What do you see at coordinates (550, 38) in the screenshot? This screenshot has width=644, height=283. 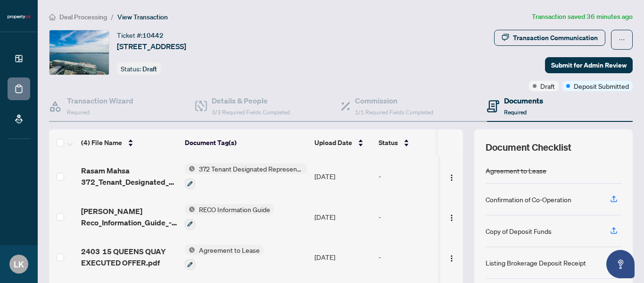 I see `button: Transaction Communication` at bounding box center [550, 38].